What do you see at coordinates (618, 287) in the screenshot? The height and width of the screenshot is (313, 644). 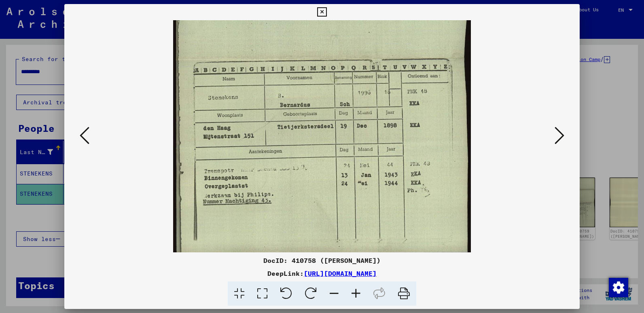 I see `img: Change consent` at bounding box center [618, 287].